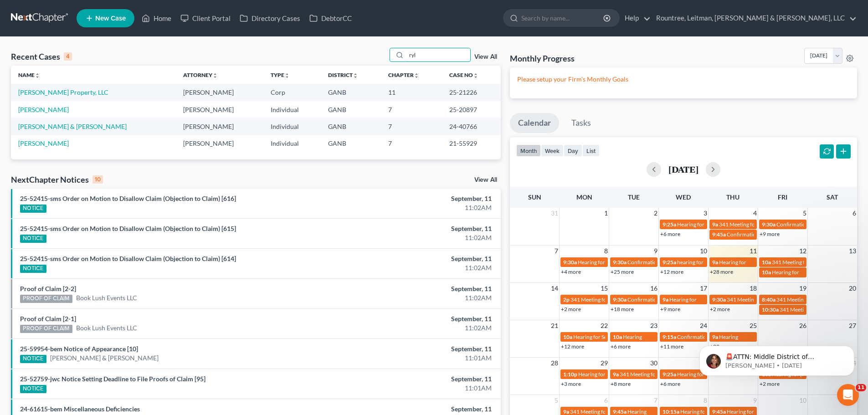 The width and height of the screenshot is (868, 415). I want to click on span: 10:15a, so click(670, 411).